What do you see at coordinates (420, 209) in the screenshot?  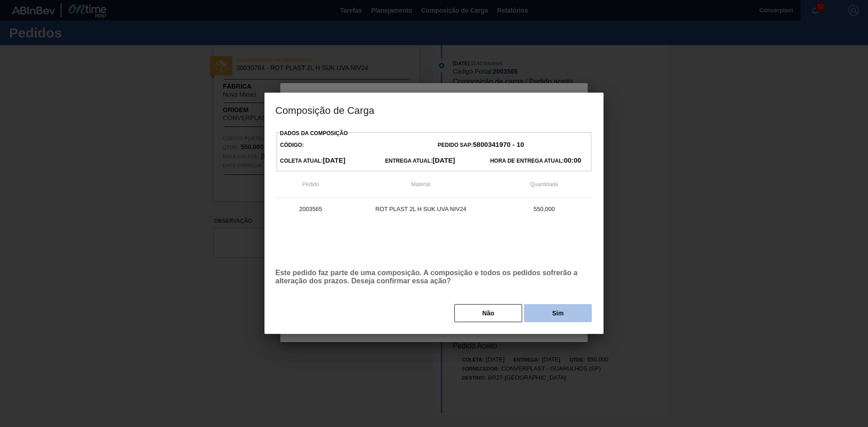 I see `td: ROT PLAST 2L H SUK UVA NIV24` at bounding box center [420, 209].